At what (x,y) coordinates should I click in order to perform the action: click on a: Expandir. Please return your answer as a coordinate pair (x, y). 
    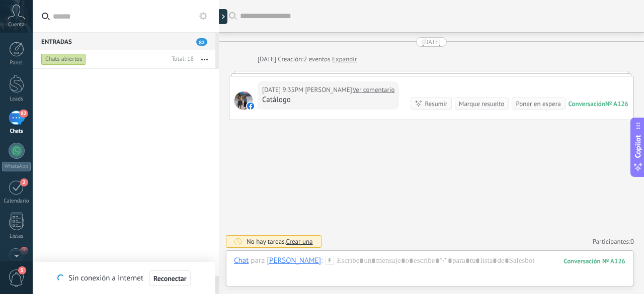
    Looking at the image, I should click on (344, 59).